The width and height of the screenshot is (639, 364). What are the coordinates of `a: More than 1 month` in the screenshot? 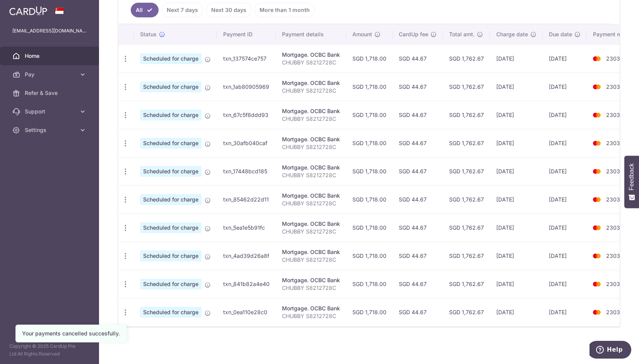 It's located at (285, 10).